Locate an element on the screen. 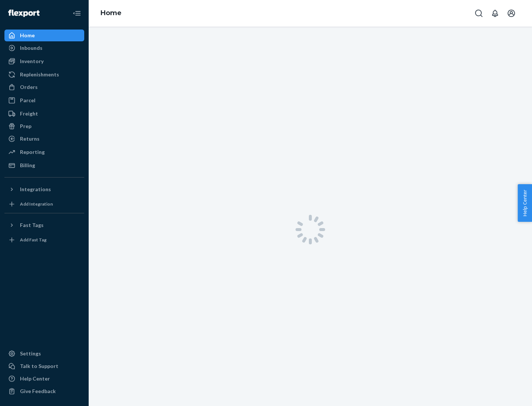 Image resolution: width=532 pixels, height=406 pixels. a: Help Center is located at coordinates (44, 378).